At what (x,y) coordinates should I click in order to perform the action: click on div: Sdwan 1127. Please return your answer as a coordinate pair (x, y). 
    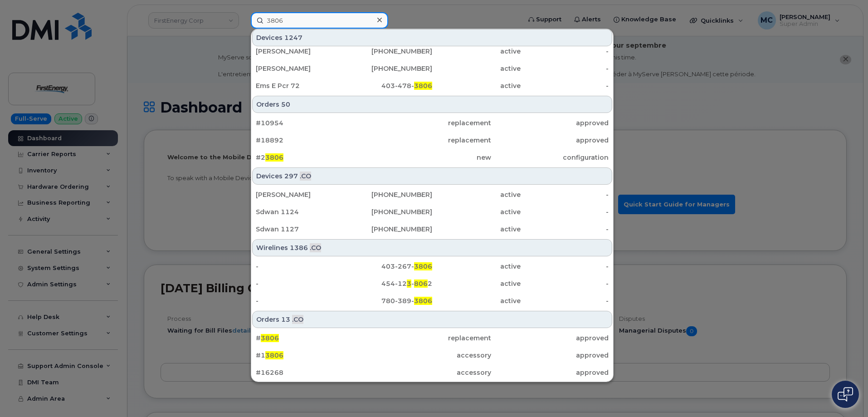
    Looking at the image, I should click on (300, 229).